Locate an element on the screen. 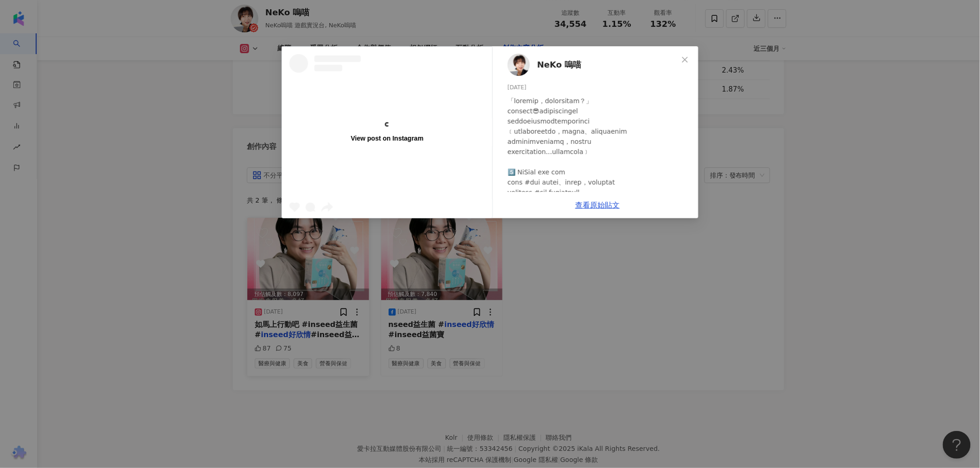 Image resolution: width=980 pixels, height=468 pixels. a: KOL AvatarNeKo 嗚喵 is located at coordinates (593, 64).